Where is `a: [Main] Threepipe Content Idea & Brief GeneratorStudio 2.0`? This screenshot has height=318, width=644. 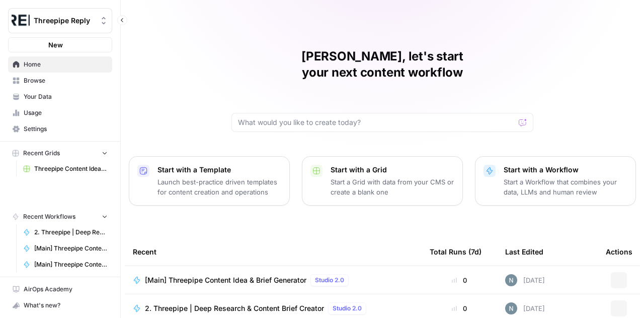
a: [Main] Threepipe Content Idea & Brief GeneratorStudio 2.0 is located at coordinates (274, 280).